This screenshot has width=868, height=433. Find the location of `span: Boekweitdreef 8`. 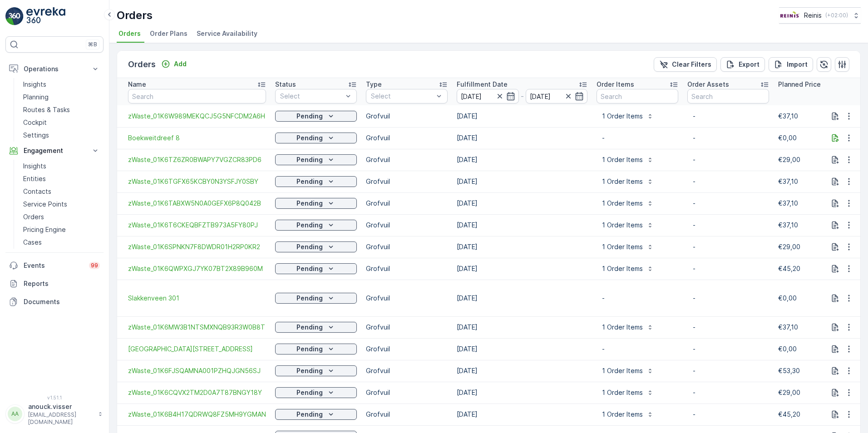

span: Boekweitdreef 8 is located at coordinates (197, 138).